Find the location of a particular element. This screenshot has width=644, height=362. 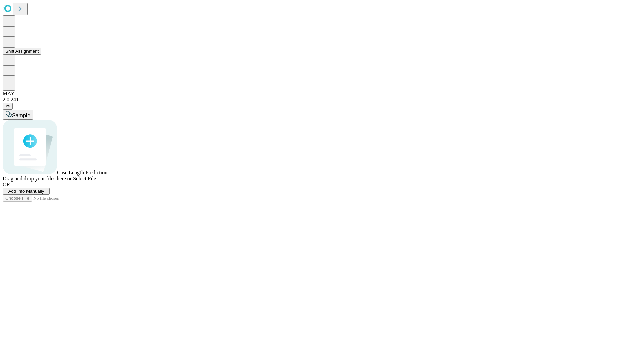

span: OR is located at coordinates (6, 184).